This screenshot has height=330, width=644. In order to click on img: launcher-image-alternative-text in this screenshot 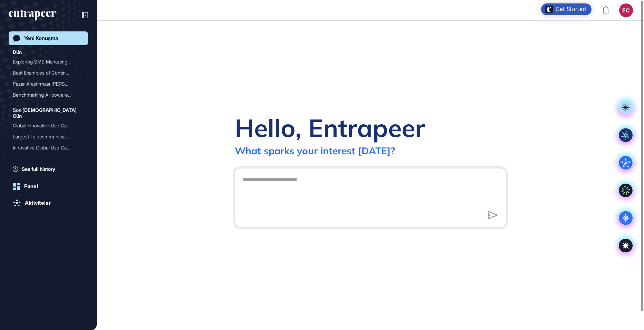, I will do `click(549, 10)`.